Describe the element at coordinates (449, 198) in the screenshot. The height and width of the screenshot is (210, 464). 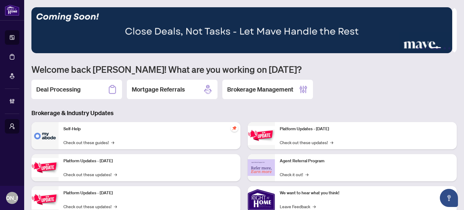
I see `button: Open asap` at that location.